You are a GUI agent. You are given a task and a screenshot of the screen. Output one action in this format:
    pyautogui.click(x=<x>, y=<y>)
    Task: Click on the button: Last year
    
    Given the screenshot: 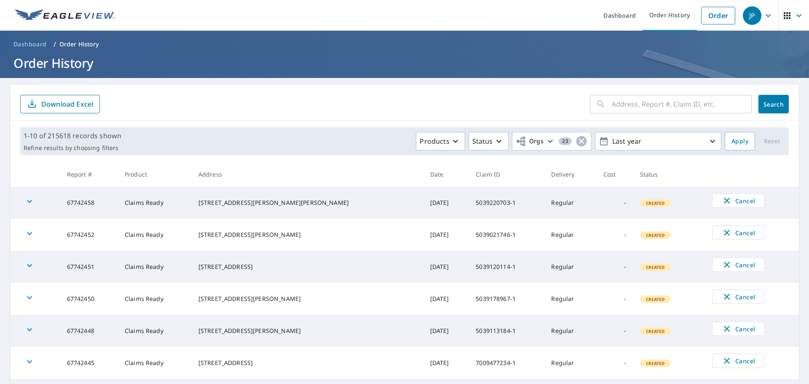 What is the action you would take?
    pyautogui.click(x=658, y=141)
    